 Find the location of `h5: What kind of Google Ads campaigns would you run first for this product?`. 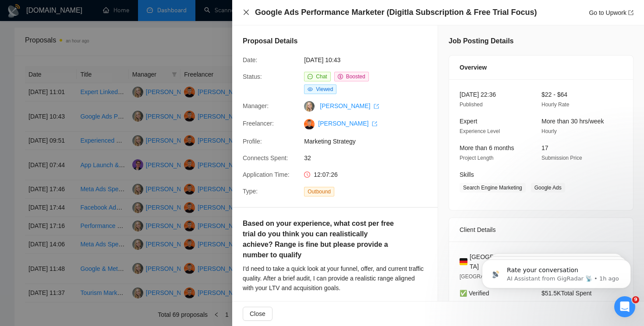

h5: What kind of Google Ads campaigns would you run first for this product? is located at coordinates (321, 309).